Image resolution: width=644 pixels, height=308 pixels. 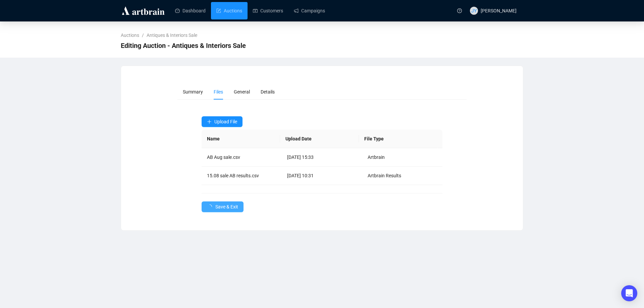 I want to click on span: Files, so click(x=218, y=92).